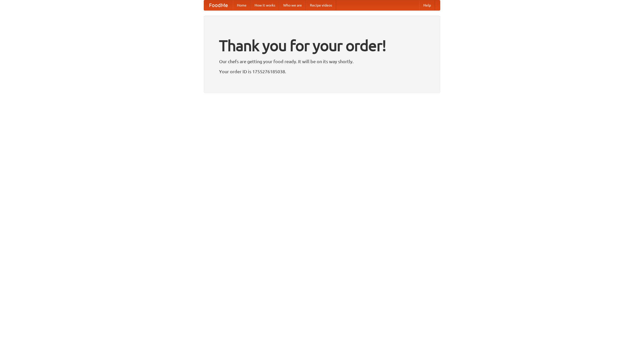 This screenshot has height=356, width=644. What do you see at coordinates (242, 5) in the screenshot?
I see `a: Home` at bounding box center [242, 5].